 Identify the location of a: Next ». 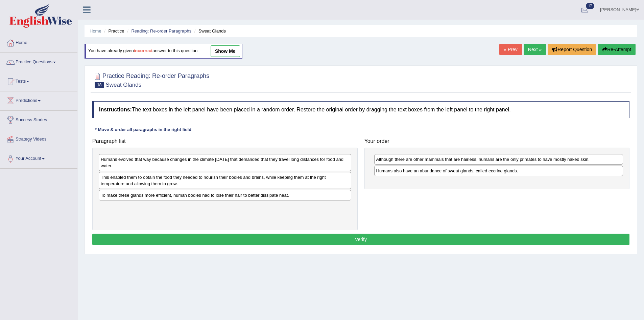
(534, 49).